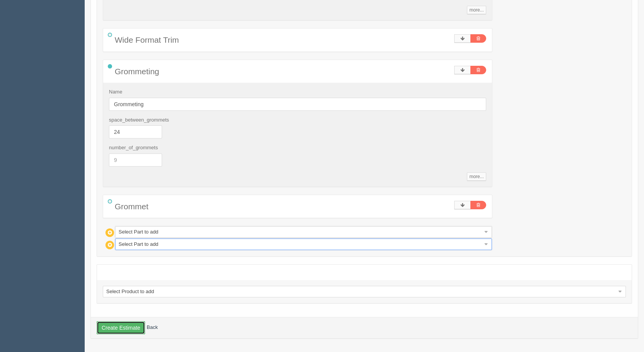 The height and width of the screenshot is (352, 644). Describe the element at coordinates (152, 327) in the screenshot. I see `a: Back` at that location.